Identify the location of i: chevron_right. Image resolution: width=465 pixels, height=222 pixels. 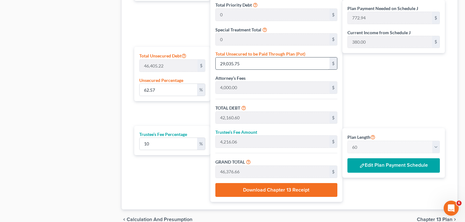
(455, 220).